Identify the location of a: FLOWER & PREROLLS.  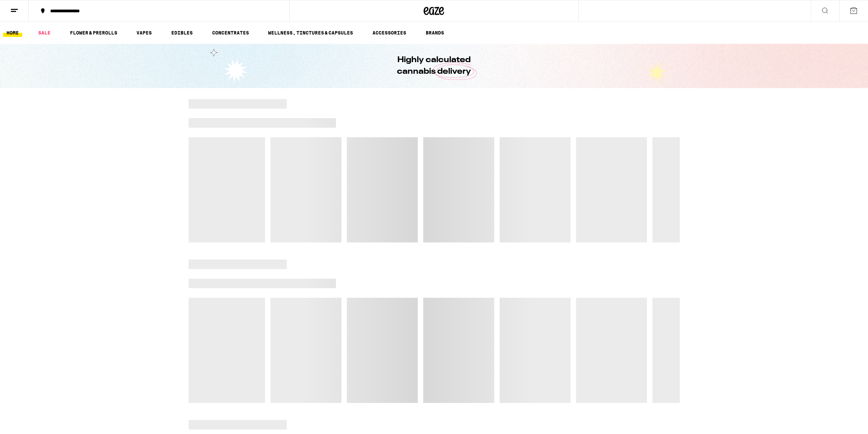
(94, 33).